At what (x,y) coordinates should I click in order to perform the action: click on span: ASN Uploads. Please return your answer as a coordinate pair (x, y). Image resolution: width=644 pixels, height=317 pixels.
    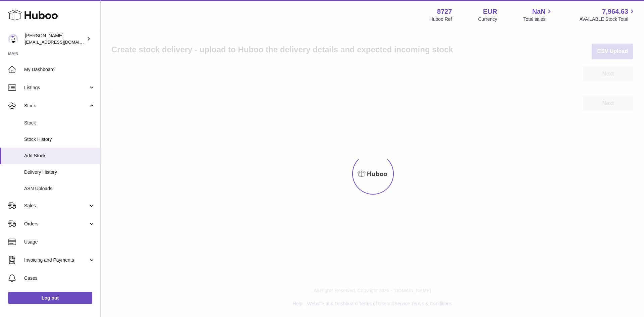
    Looking at the image, I should click on (59, 189).